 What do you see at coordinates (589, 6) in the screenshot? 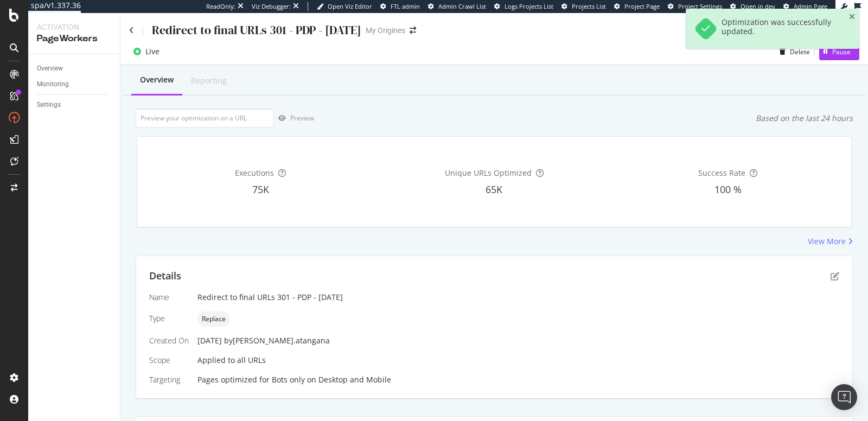
I see `span: Projects List` at bounding box center [589, 6].